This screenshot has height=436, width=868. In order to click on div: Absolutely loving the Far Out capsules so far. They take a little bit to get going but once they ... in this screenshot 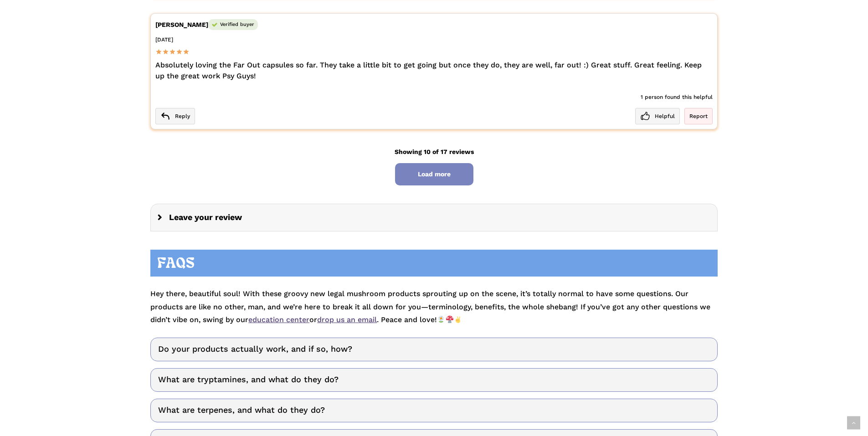, I will do `click(434, 71)`.